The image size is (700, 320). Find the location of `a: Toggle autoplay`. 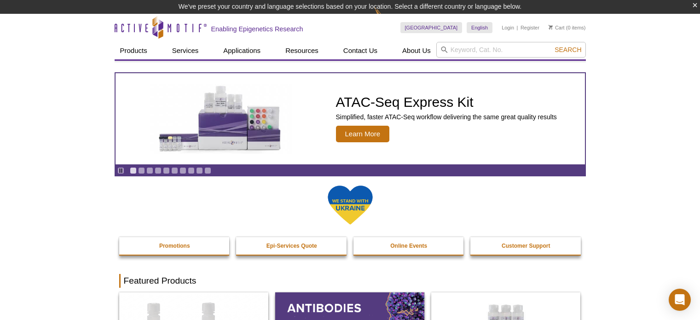

a: Toggle autoplay is located at coordinates (121, 170).